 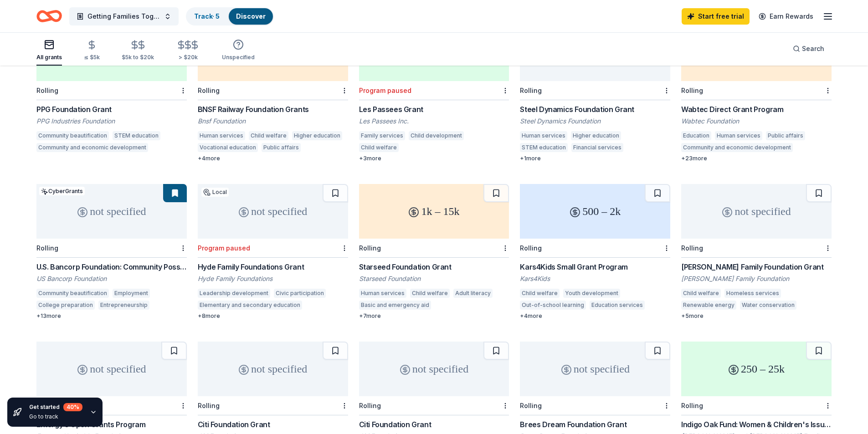 What do you see at coordinates (592, 293) in the screenshot?
I see `div: Youth development` at bounding box center [592, 293].